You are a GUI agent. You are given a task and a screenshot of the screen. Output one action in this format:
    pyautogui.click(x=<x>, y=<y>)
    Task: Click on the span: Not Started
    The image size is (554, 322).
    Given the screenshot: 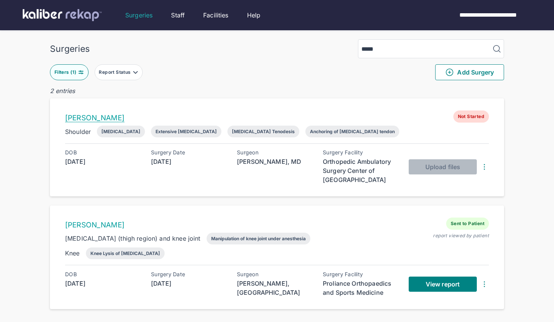 What is the action you would take?
    pyautogui.click(x=471, y=117)
    